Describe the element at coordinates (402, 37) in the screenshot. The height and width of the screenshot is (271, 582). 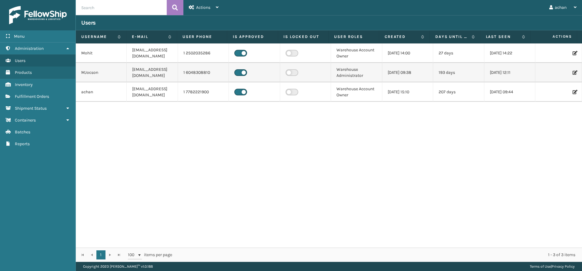
I see `label: Created` at that location.